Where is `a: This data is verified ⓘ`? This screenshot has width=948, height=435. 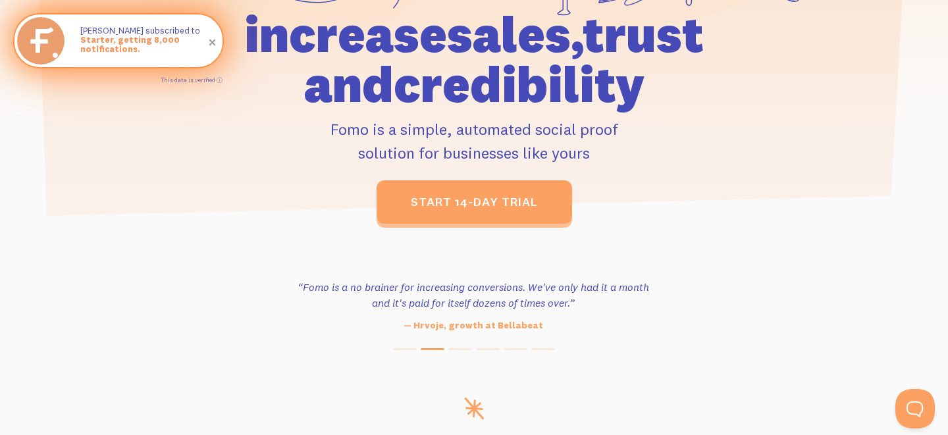 a: This data is verified ⓘ is located at coordinates (191, 80).